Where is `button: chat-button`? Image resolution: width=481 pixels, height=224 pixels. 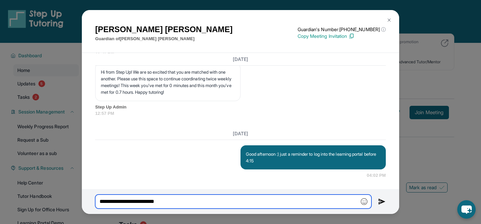
button: chat-button is located at coordinates (467, 209).